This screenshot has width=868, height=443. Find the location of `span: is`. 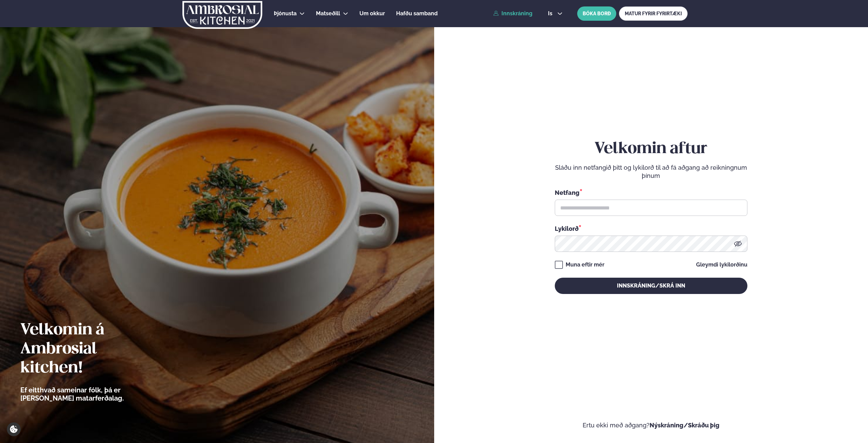

span: is is located at coordinates (551, 14).